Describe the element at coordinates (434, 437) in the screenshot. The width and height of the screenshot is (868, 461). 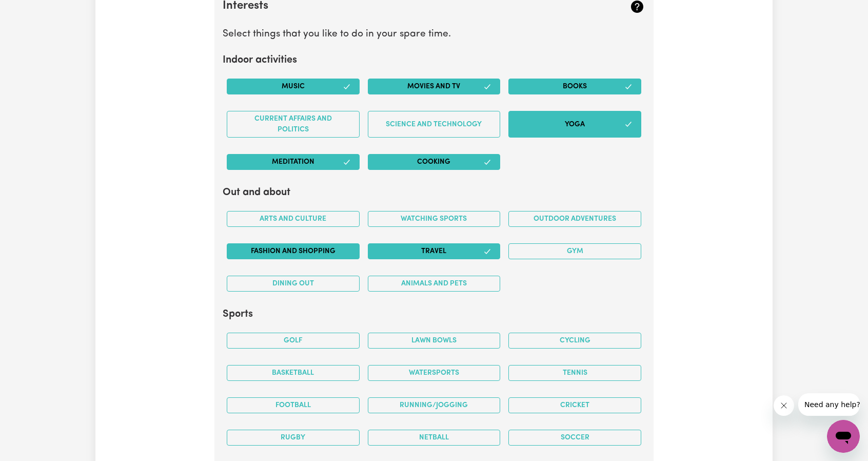
I see `button: Netball` at that location.